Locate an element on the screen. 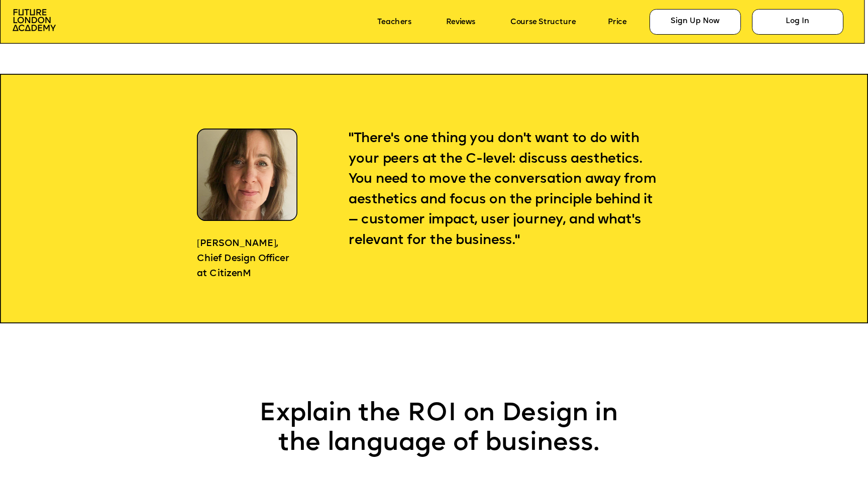  img: image-aac980e9-41de-4c2d-a048-f29dd30a0068.png is located at coordinates (34, 20).